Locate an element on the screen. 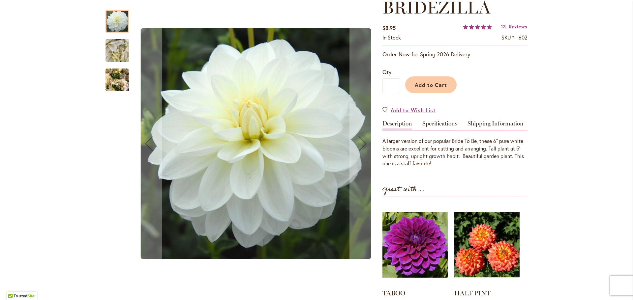  span: Add to Cart is located at coordinates (431, 85).